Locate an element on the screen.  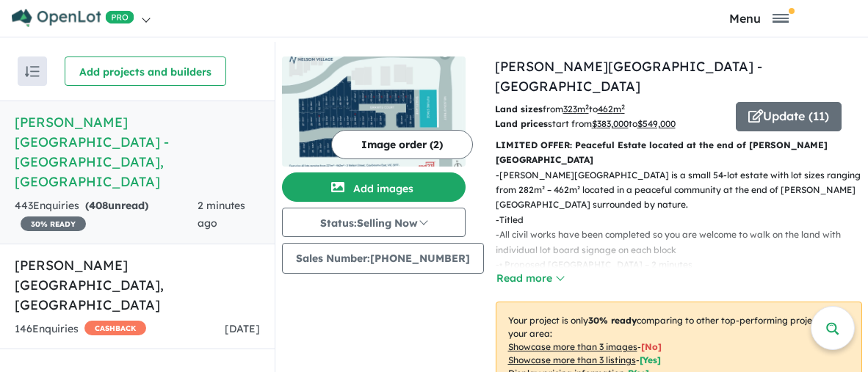
u: Showcase more than 3 listings is located at coordinates (572, 360).